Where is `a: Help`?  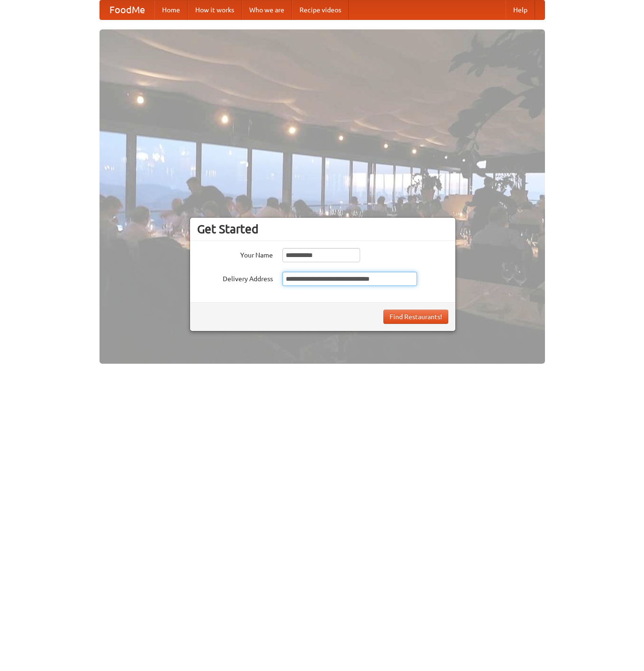 a: Help is located at coordinates (521, 10).